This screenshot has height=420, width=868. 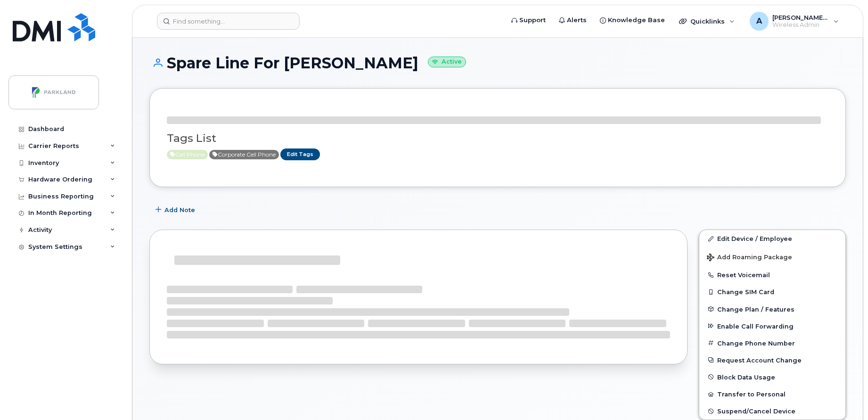 What do you see at coordinates (773, 360) in the screenshot?
I see `button: Request Account Change` at bounding box center [773, 360].